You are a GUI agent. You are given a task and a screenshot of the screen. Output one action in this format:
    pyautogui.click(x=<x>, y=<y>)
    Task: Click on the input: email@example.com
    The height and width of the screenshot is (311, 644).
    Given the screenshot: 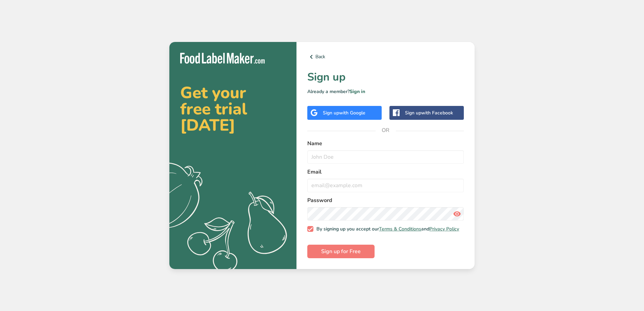 What is the action you would take?
    pyautogui.click(x=385, y=185)
    